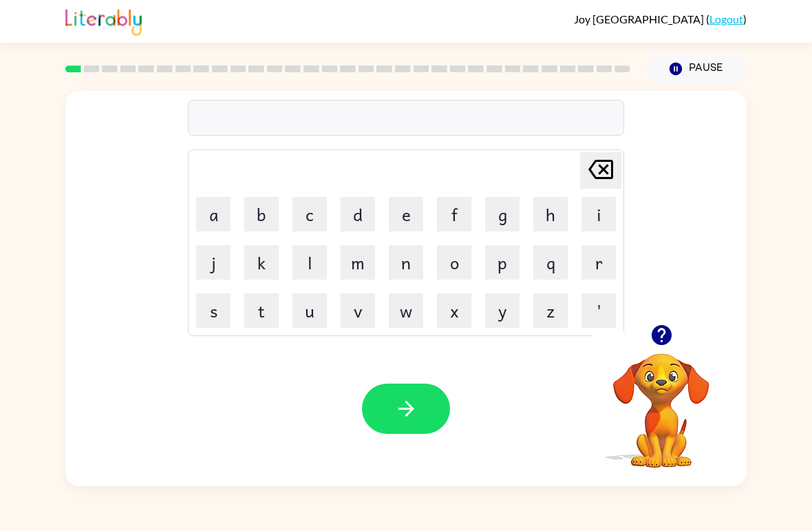 Image resolution: width=812 pixels, height=531 pixels. Describe the element at coordinates (214, 262) in the screenshot. I see `button: j` at that location.